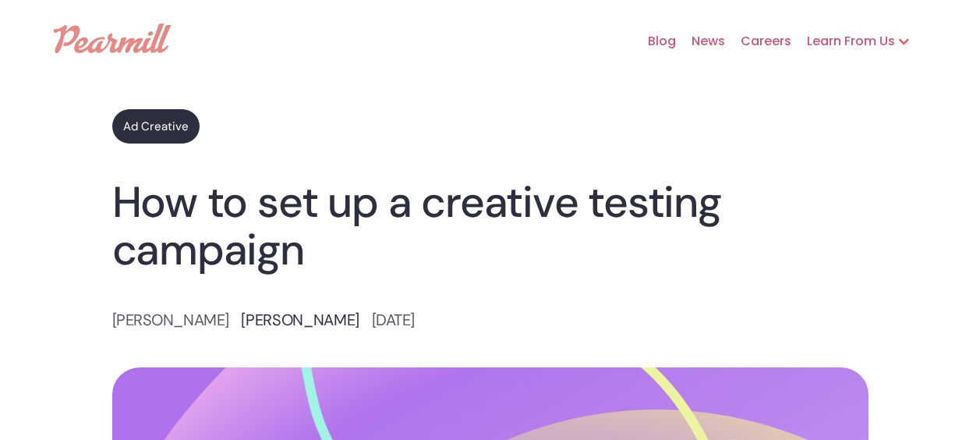 This screenshot has width=980, height=440. What do you see at coordinates (758, 41) in the screenshot?
I see `a: Careers` at bounding box center [758, 41].